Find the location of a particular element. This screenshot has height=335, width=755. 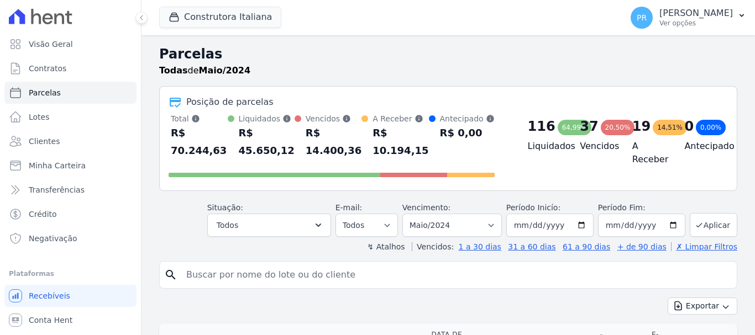

label: Vencimento: is located at coordinates (426, 208).